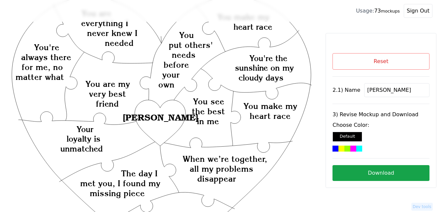 The height and width of the screenshot is (212, 443). What do you see at coordinates (186, 35) in the screenshot?
I see `text: You` at bounding box center [186, 35].